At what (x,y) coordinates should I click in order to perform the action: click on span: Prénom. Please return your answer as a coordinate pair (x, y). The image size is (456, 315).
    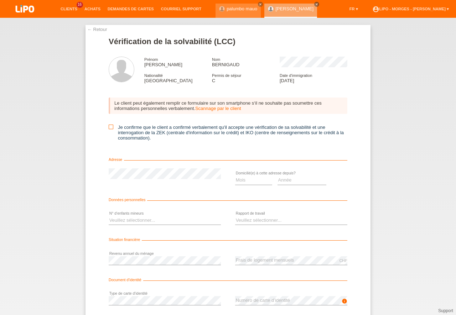
    Looking at the image, I should click on (151, 59).